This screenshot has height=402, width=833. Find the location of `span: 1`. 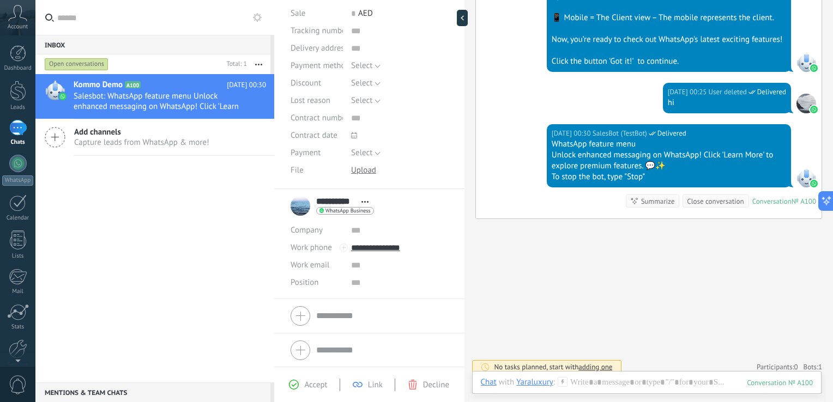

span: 1 is located at coordinates (820, 367).